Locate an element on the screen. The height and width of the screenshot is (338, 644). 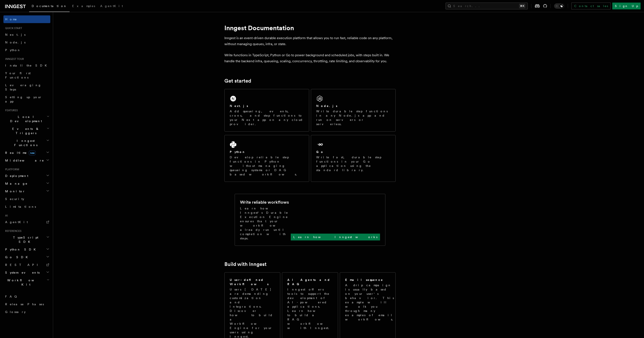
a: FAQ is located at coordinates (27, 296).